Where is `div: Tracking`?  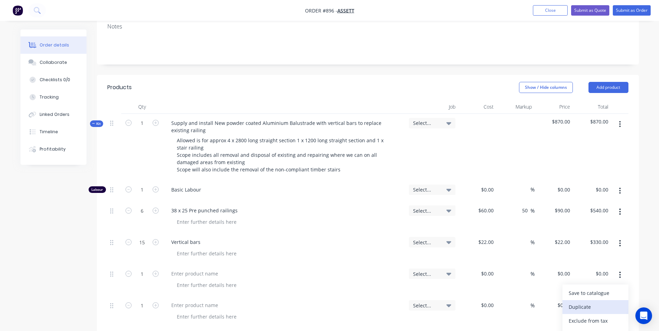 div: Tracking is located at coordinates (49, 97).